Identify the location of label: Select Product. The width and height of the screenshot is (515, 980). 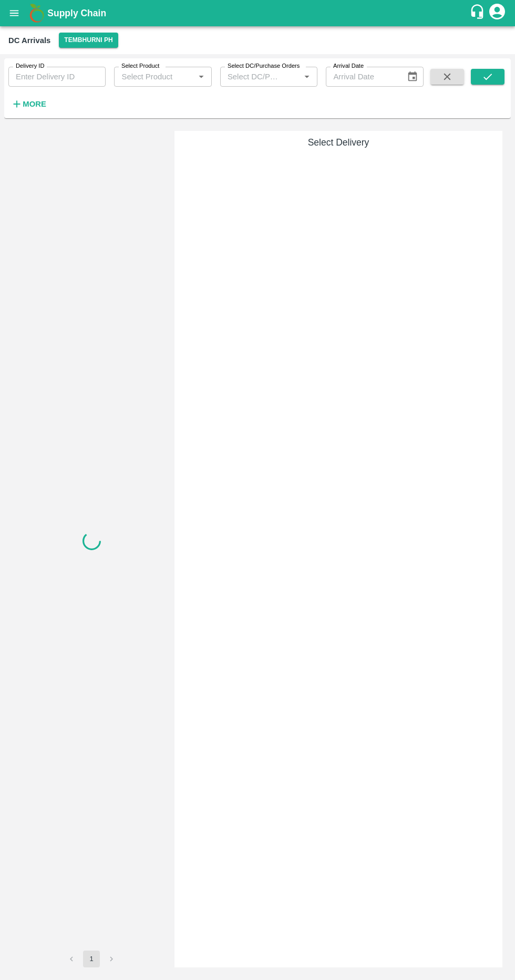
(140, 66).